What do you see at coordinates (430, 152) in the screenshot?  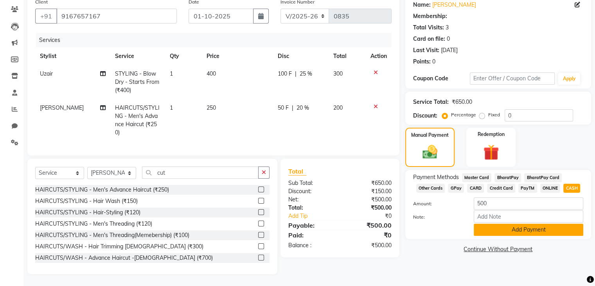 I see `img: _cash.svg` at bounding box center [430, 152].